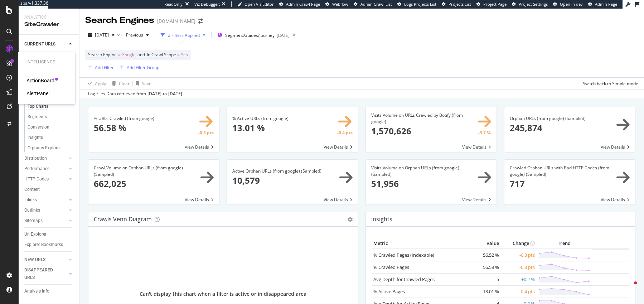  What do you see at coordinates (142, 83) in the screenshot?
I see `button: Save` at bounding box center [142, 83].